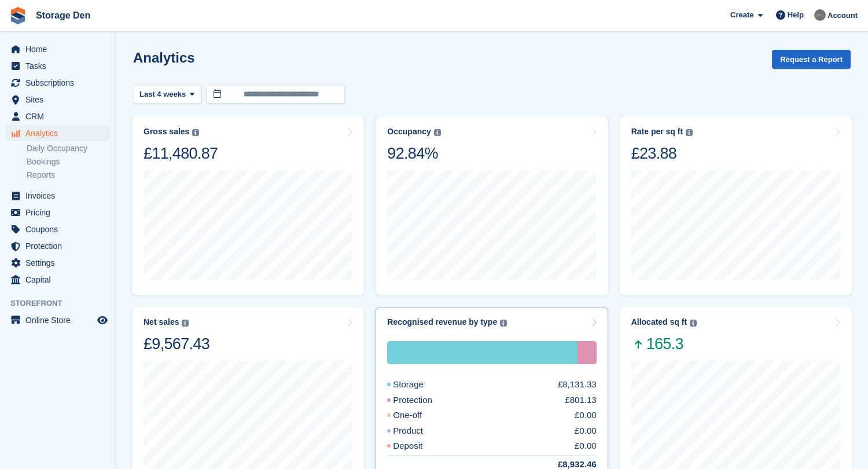 The image size is (868, 469). I want to click on div: 92.84%, so click(414, 153).